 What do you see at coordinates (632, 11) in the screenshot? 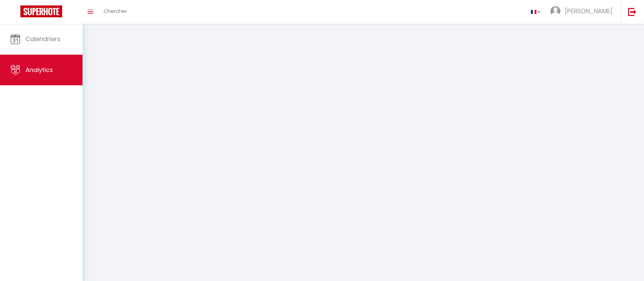
I see `img: logout` at bounding box center [632, 11].